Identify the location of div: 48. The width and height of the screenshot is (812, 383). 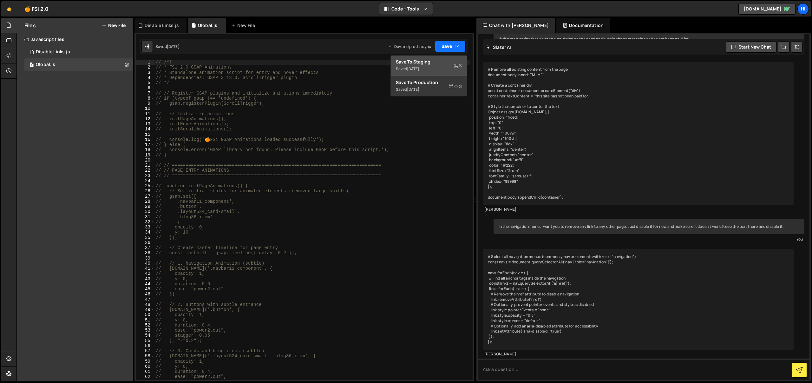
(145, 305).